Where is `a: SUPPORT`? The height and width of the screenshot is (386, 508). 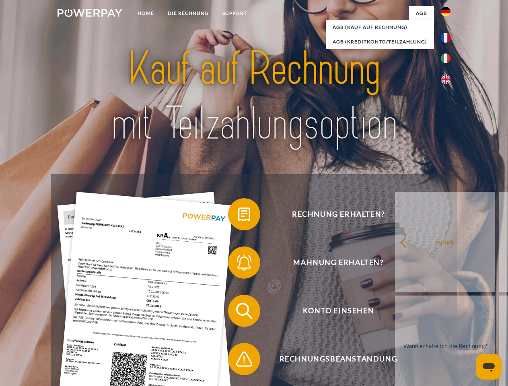
a: SUPPORT is located at coordinates (235, 13).